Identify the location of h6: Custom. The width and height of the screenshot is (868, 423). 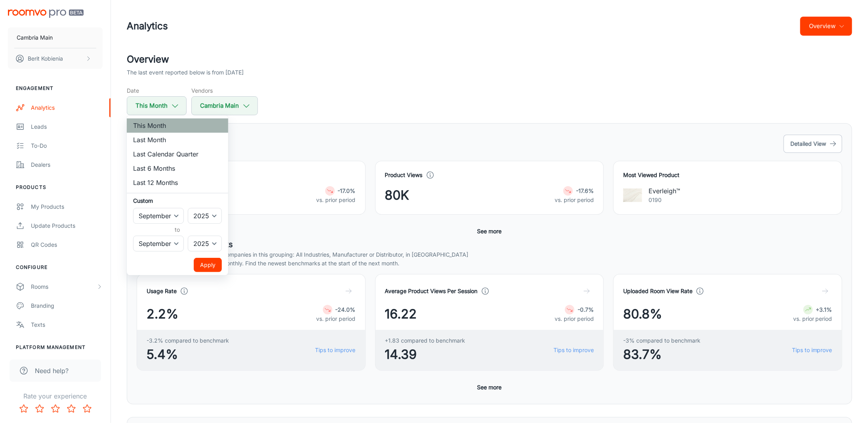
(177, 201).